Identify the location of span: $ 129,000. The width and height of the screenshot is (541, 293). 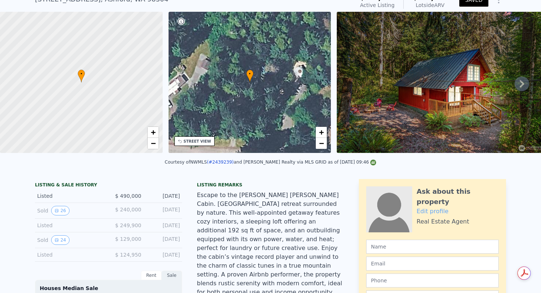
(128, 239).